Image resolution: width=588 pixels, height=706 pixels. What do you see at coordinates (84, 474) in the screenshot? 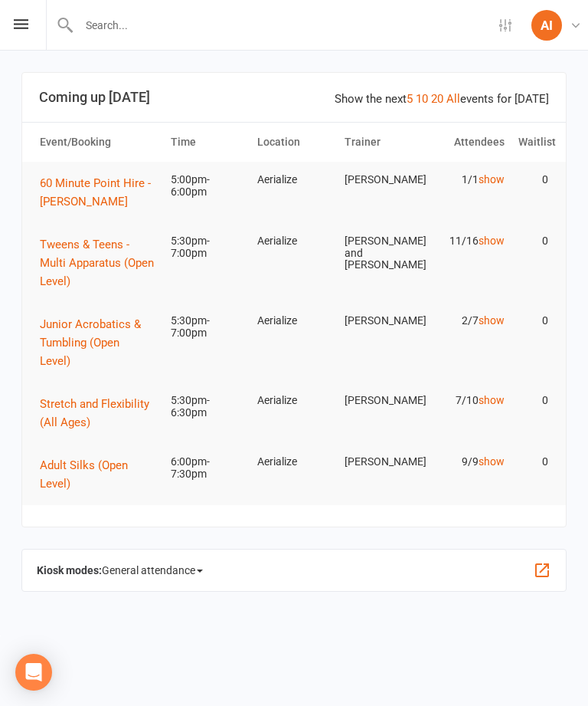
I see `span: Adult Silks (Open Level)` at bounding box center [84, 474].